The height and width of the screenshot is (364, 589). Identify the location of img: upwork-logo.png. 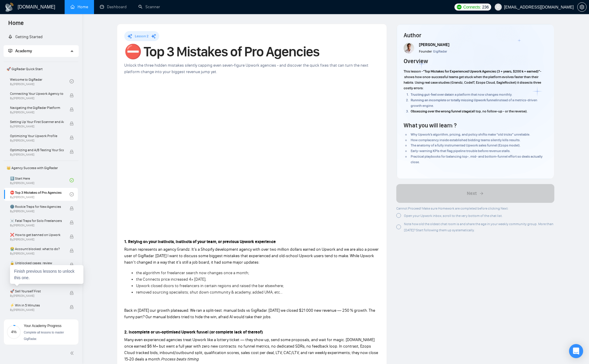
(459, 7).